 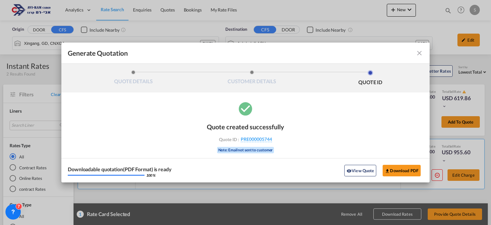 What do you see at coordinates (151, 175) in the screenshot?
I see `div: 100 %` at bounding box center [151, 175].